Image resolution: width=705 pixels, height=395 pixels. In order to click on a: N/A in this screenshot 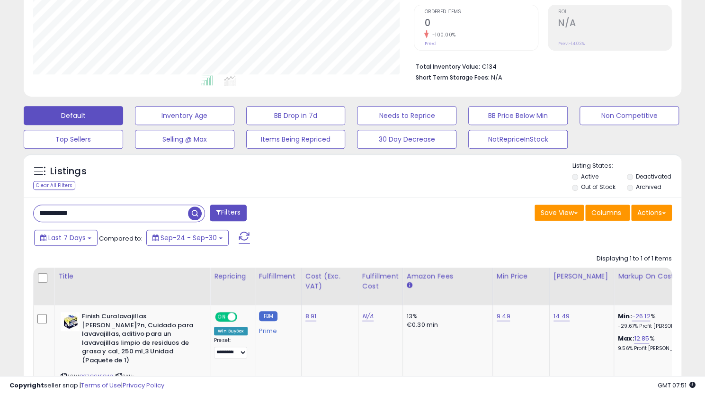, I will do `click(368, 316)`.